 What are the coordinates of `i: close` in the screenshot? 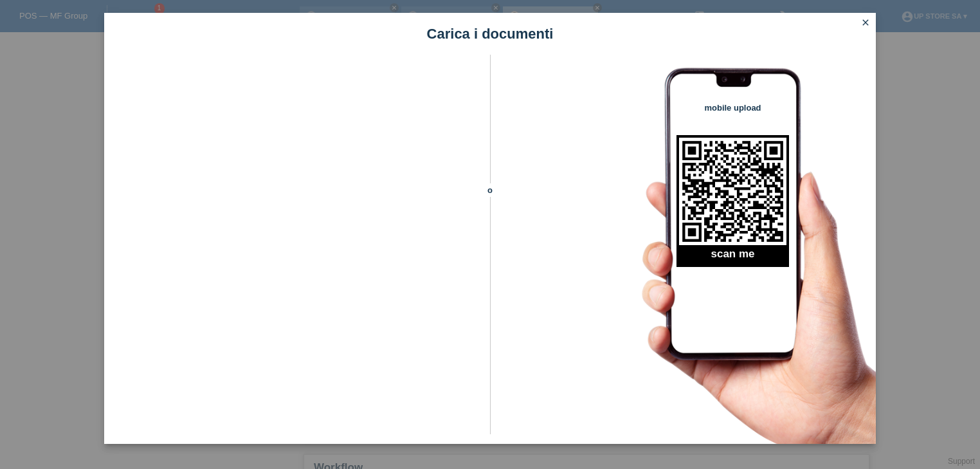 It's located at (865, 23).